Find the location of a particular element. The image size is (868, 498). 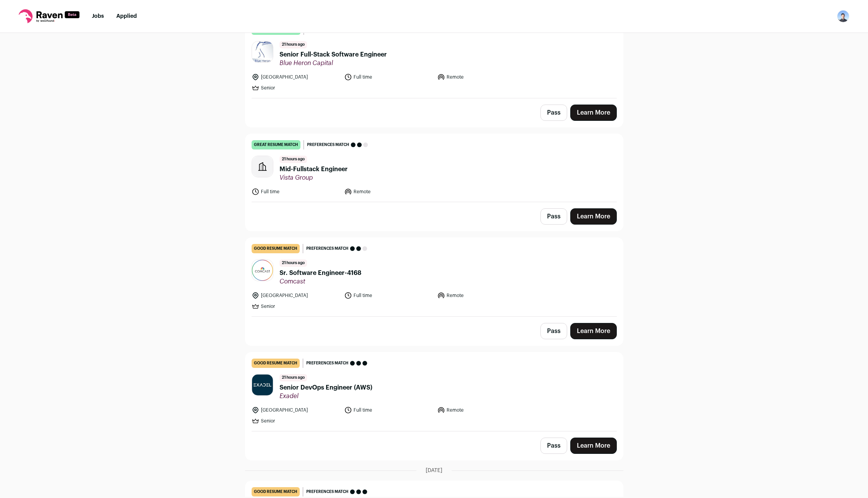

a: great resume match Preferences match 21 hours ago Mid-Fullstack Engineer Vista Group Full time Re... is located at coordinates (434, 167).